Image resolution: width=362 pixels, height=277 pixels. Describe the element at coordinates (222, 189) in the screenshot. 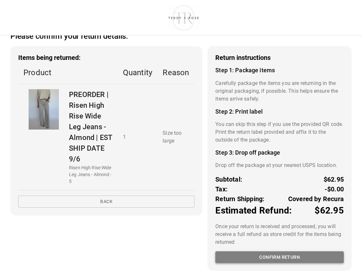

I see `p: Tax:` at that location.